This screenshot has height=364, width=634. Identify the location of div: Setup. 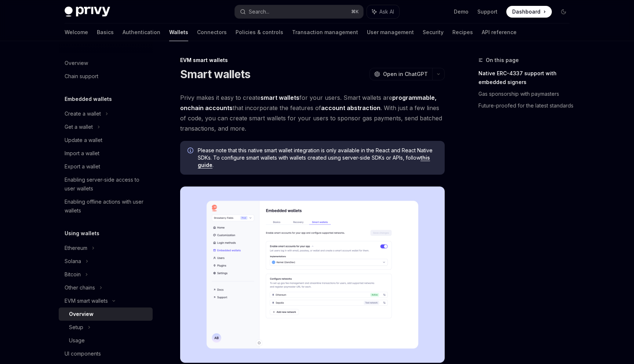
(76, 327).